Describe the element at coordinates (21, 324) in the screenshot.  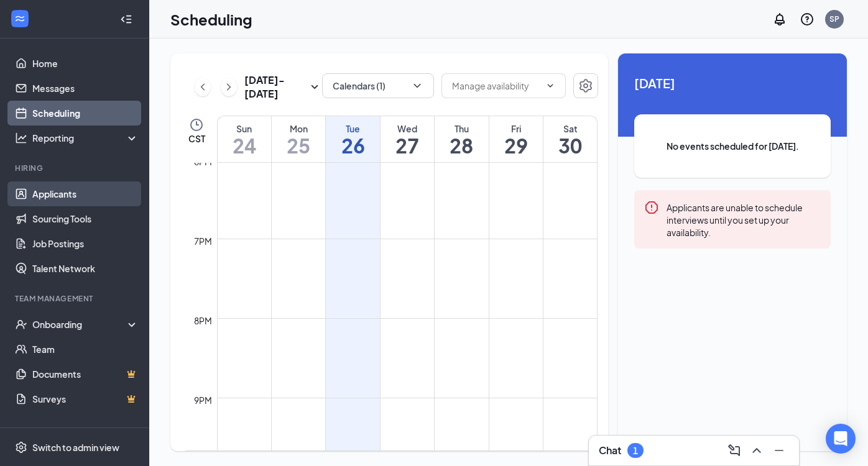
I see `svg: UserCheck` at that location.